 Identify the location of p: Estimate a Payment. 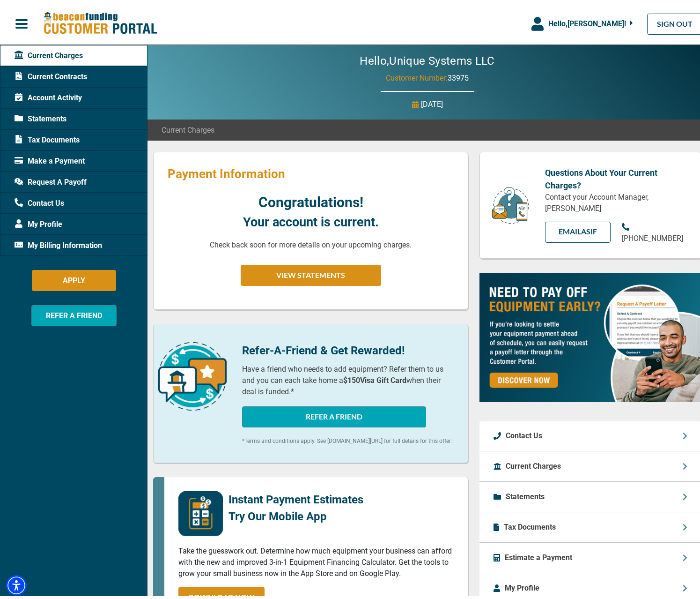
(539, 555).